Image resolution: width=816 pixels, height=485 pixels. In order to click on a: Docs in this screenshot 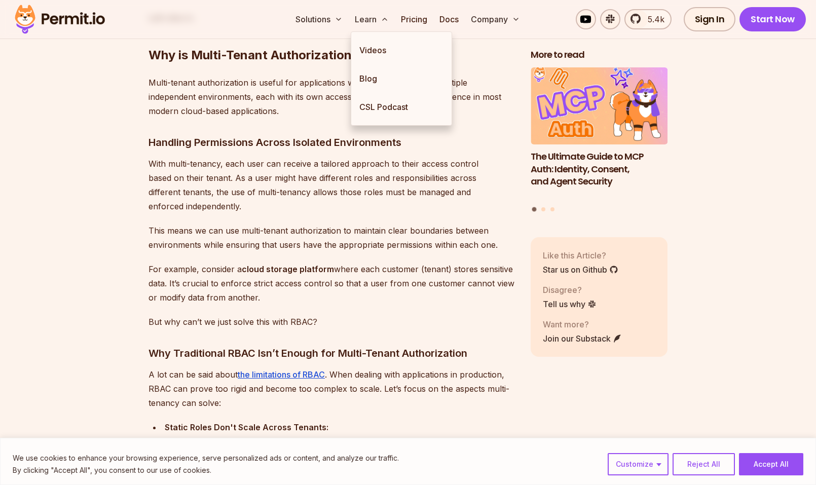, I will do `click(449, 19)`.